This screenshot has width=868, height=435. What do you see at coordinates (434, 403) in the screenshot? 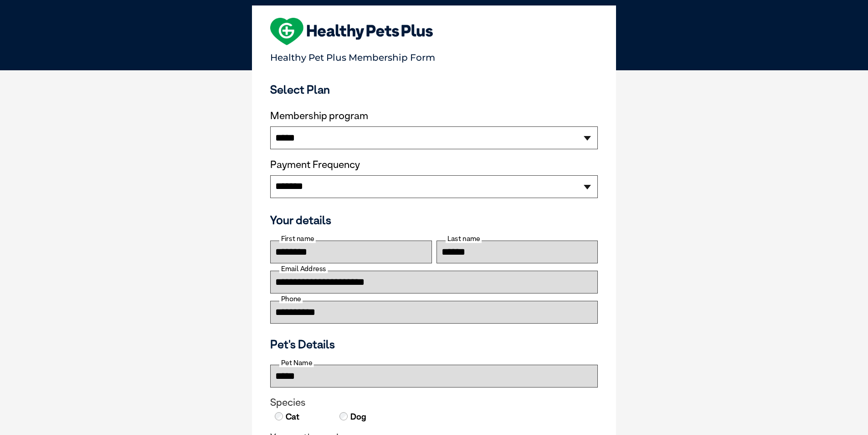
I see `legend: Species` at bounding box center [434, 403].